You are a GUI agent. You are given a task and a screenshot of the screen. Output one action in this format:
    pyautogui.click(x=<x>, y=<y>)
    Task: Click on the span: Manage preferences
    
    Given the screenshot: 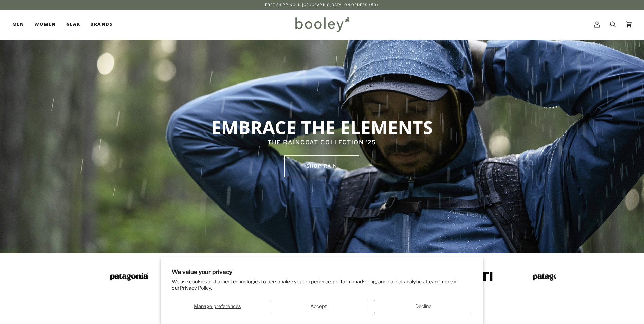 What is the action you would take?
    pyautogui.click(x=218, y=306)
    